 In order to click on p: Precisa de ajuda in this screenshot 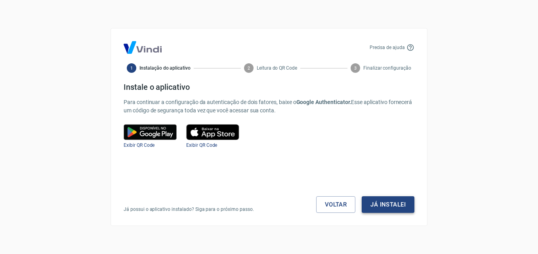, I will do `click(387, 48)`.